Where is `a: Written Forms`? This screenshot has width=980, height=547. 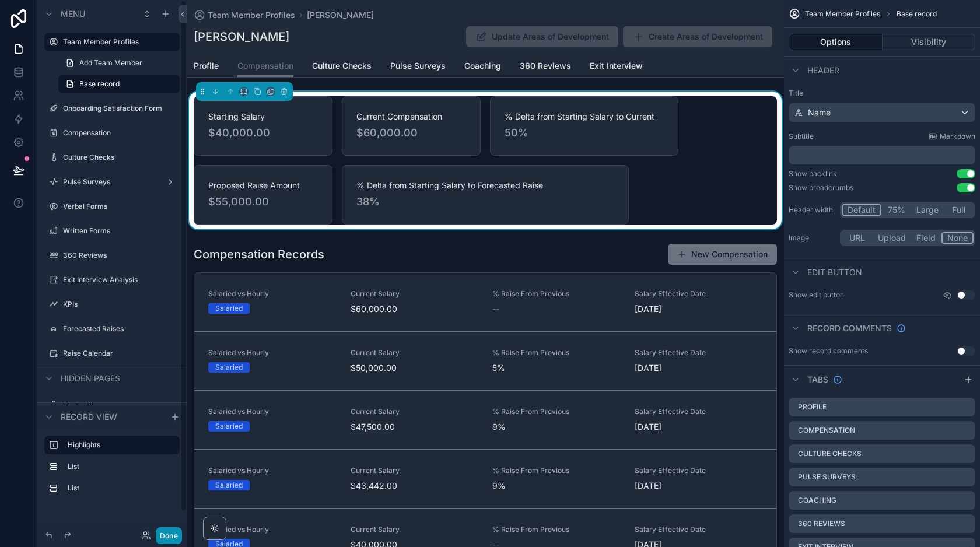 a: Written Forms is located at coordinates (120, 231).